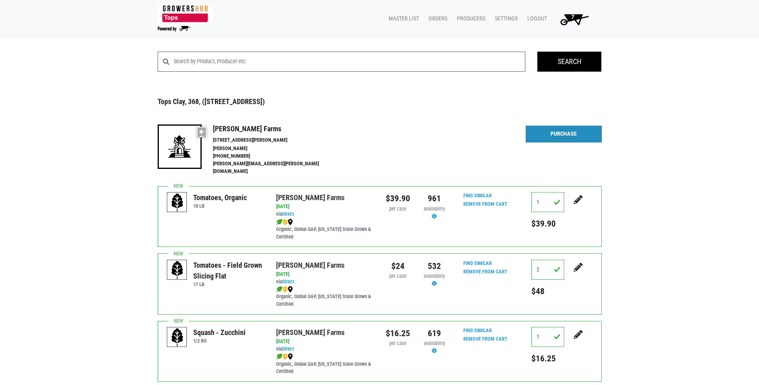 The image size is (759, 385). Describe the element at coordinates (220, 197) in the screenshot. I see `div: Tomatoes, Organic` at that location.